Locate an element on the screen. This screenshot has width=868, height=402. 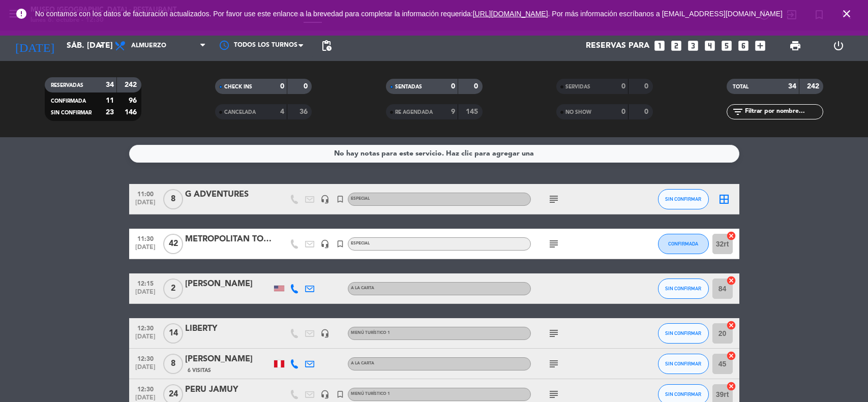
span: SERVIDAS is located at coordinates (577, 87).